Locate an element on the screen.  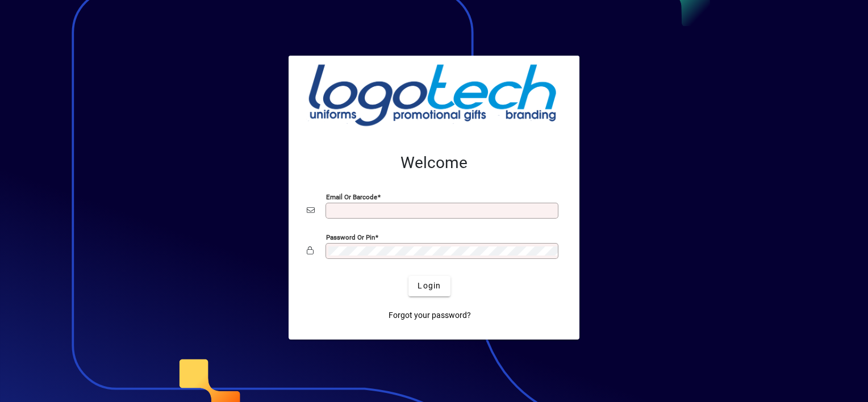
button: Login is located at coordinates (429, 286).